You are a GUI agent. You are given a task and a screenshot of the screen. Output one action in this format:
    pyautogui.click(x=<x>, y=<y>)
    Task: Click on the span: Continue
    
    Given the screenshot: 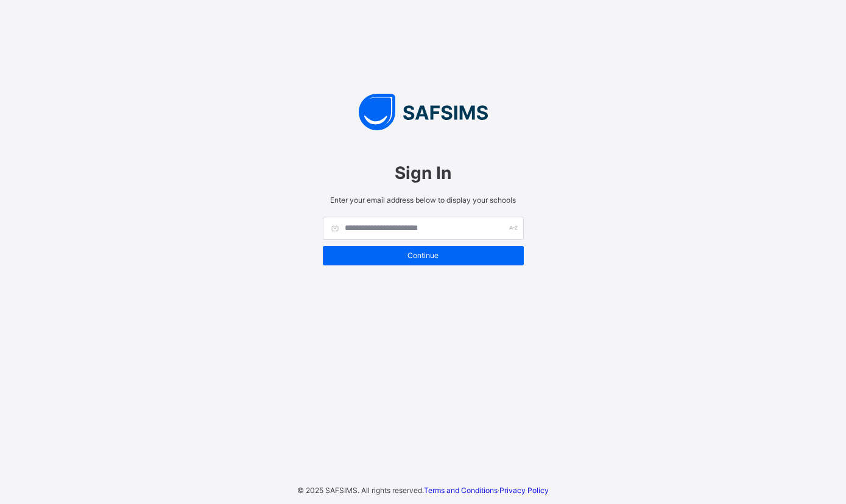 What is the action you would take?
    pyautogui.click(x=423, y=255)
    